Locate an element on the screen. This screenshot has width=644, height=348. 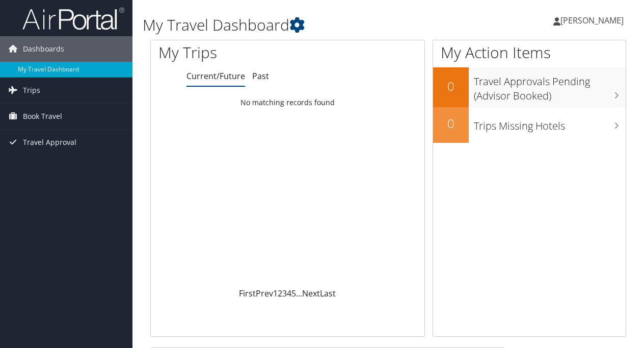
h3: Travel Approvals Pending (Advisor Booked) is located at coordinates (550, 86).